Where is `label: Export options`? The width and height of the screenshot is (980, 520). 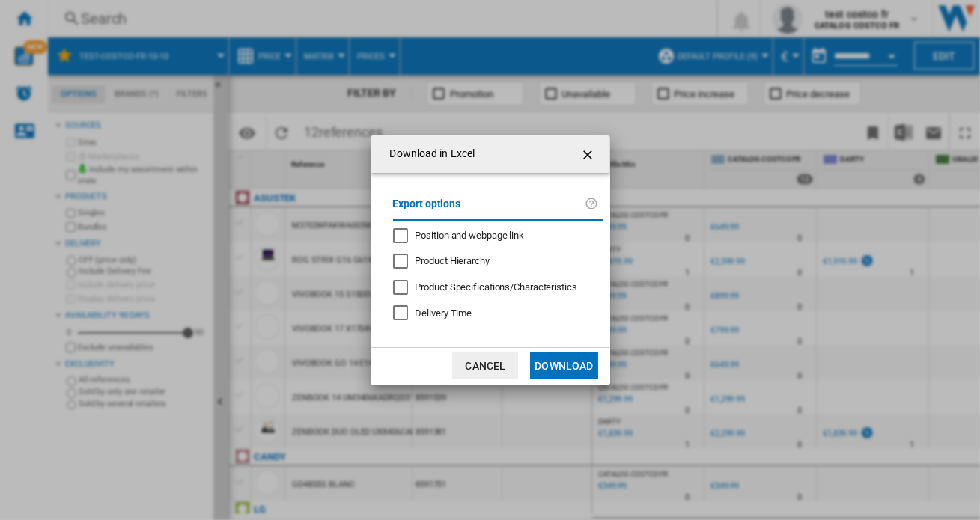
label: Export options is located at coordinates (489, 209).